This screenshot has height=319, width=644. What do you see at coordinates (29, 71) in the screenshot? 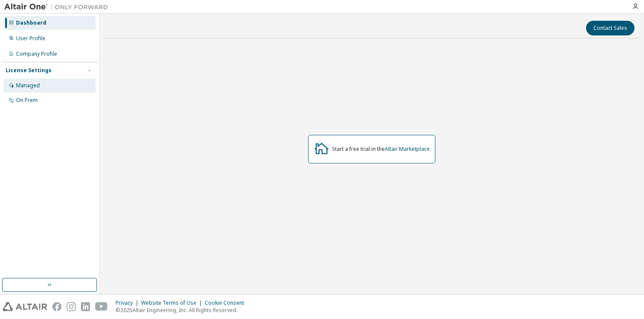
I see `div: License Settings` at bounding box center [29, 71].